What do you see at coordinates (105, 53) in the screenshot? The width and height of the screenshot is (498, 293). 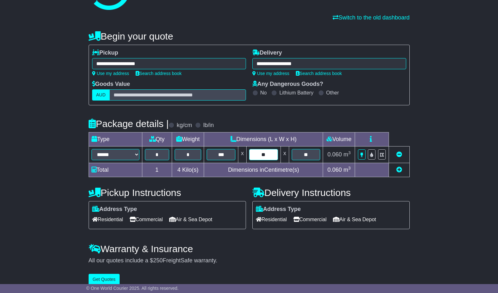 I see `label: Pickup` at bounding box center [105, 53].